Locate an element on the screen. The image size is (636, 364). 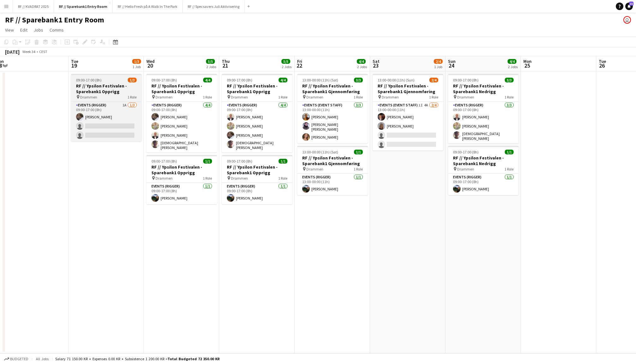
span: 13:00-00:00 (11h) (Sat) is located at coordinates (320, 152).